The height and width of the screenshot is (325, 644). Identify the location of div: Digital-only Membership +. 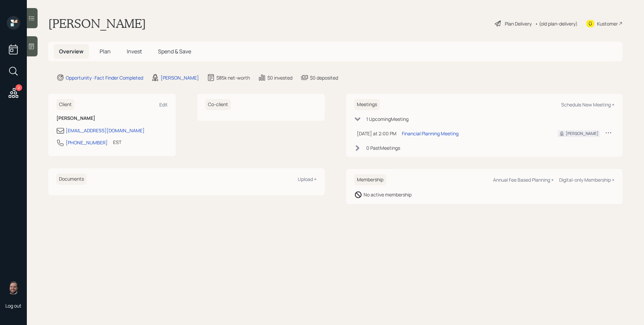
(587, 179).